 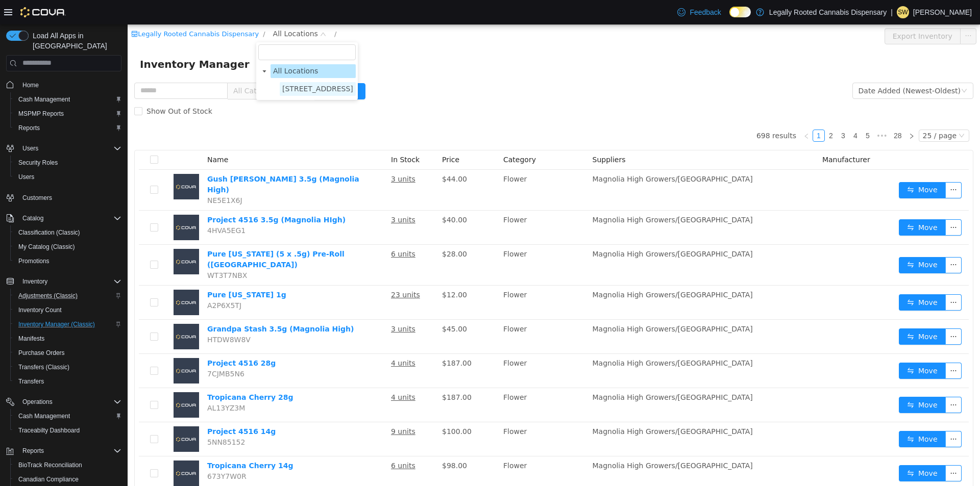 I want to click on span: Promotions, so click(x=68, y=261).